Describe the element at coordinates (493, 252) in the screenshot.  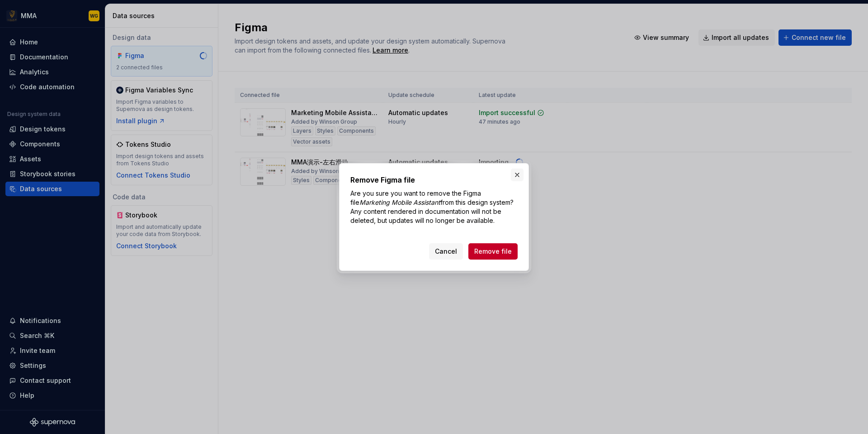
I see `span: Remove file` at that location.